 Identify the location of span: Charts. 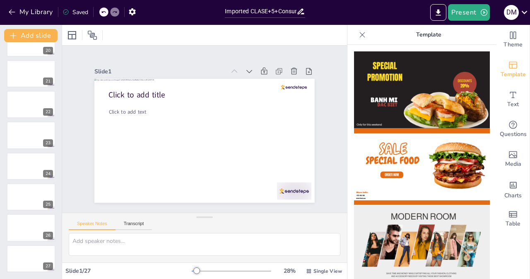
(513, 196).